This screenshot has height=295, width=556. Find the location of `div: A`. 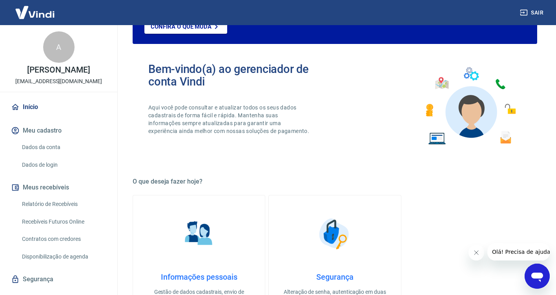

div: A is located at coordinates (59, 47).